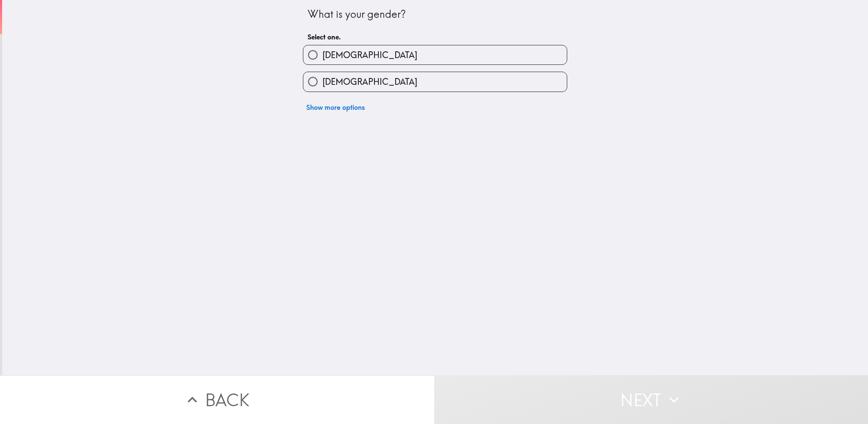  What do you see at coordinates (435, 37) in the screenshot?
I see `h6: Select one.` at bounding box center [435, 37].